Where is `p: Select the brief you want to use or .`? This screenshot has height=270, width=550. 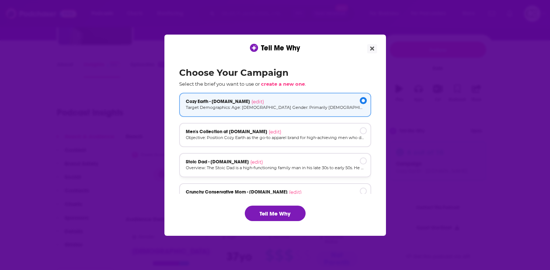
p: Select the brief you want to use or . is located at coordinates (275, 84).